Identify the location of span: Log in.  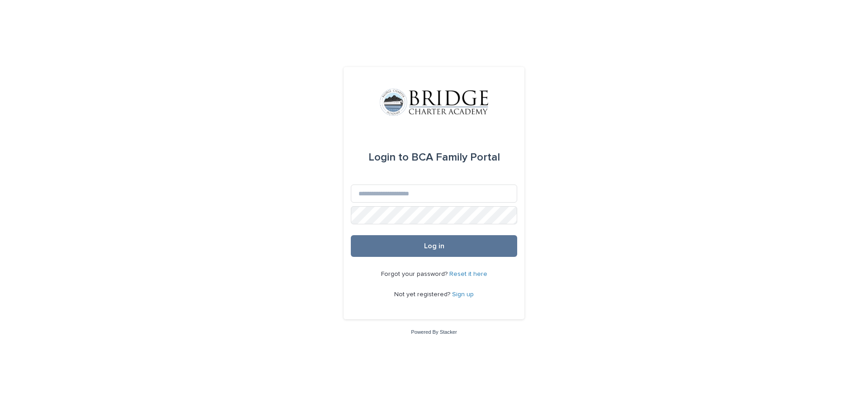
(434, 246).